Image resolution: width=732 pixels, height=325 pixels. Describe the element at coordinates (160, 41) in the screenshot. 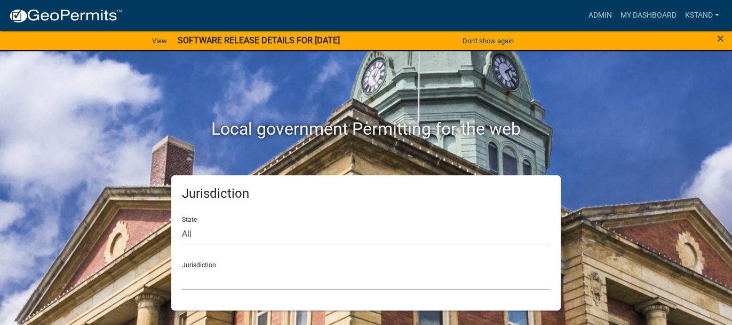

I see `a: View` at that location.